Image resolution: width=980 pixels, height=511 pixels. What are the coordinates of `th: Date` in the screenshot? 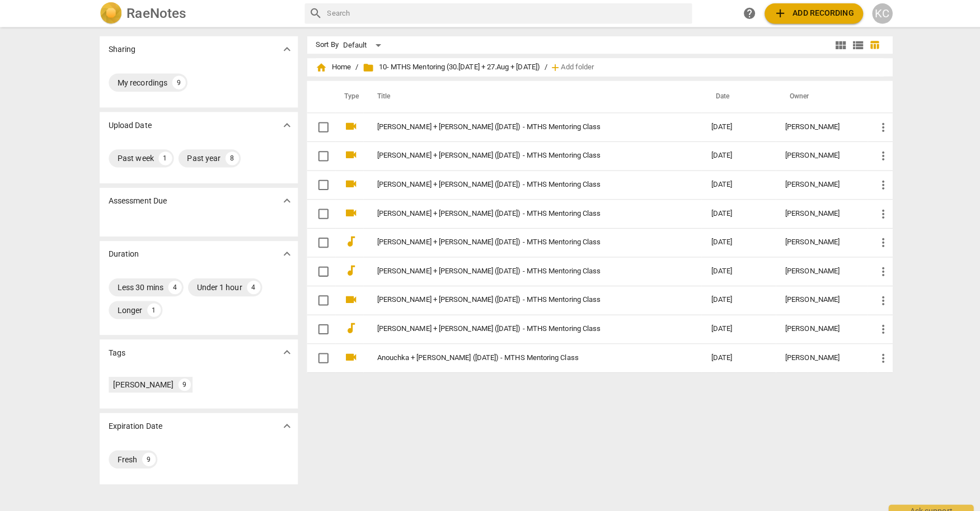 It's located at (730, 96).